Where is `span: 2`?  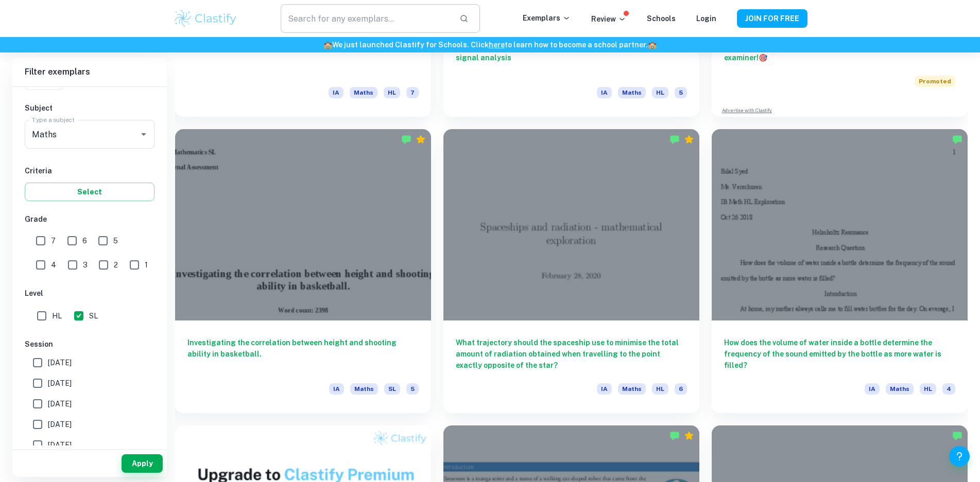 span: 2 is located at coordinates (116, 265).